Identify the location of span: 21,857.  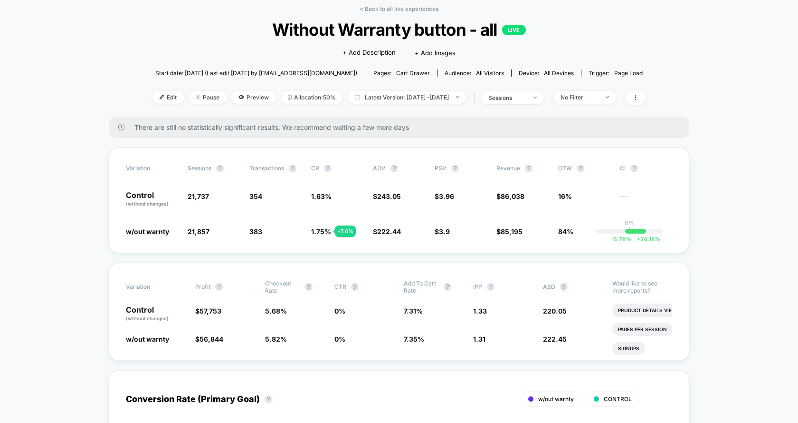
(199, 231).